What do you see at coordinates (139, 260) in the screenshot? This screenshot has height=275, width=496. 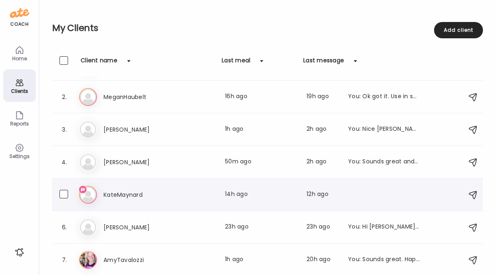 I see `h3: AmyTavalozzi` at bounding box center [139, 260].